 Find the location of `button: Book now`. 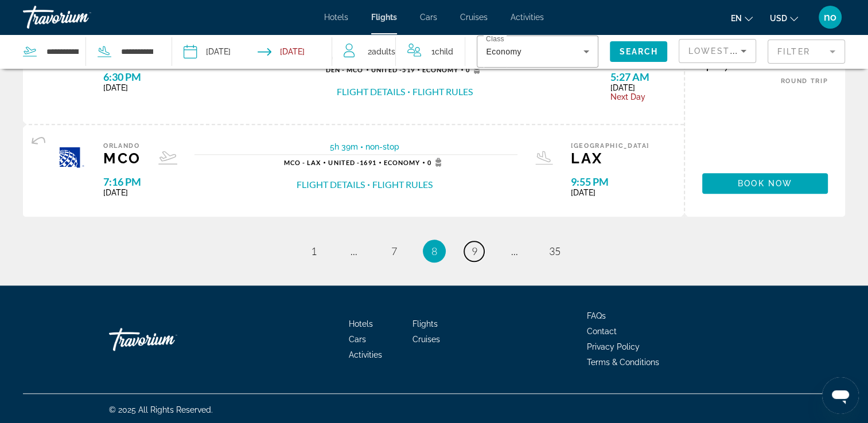

button: Book now is located at coordinates (765, 184).